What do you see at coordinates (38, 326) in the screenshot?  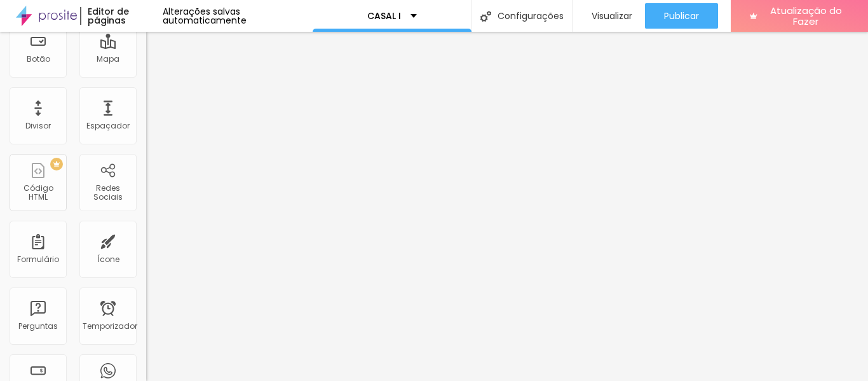 I see `font: Perguntas` at bounding box center [38, 326].